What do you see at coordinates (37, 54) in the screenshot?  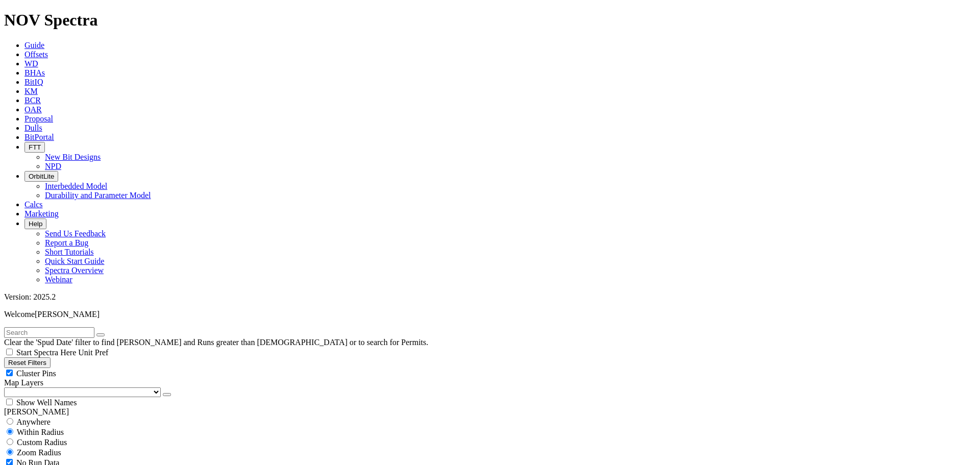 I see `a: Offsets` at bounding box center [37, 54].